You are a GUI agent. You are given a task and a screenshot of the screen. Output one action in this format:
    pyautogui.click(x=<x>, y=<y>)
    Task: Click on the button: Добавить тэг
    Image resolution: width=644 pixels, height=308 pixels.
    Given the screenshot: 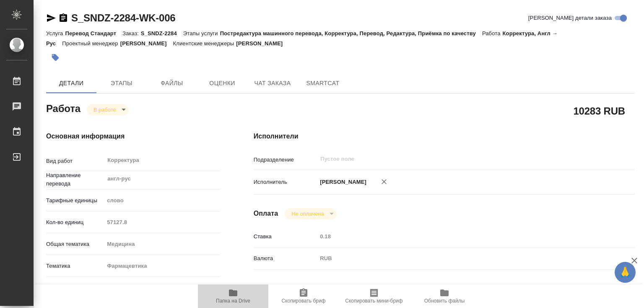 What is the action you would take?
    pyautogui.click(x=55, y=57)
    